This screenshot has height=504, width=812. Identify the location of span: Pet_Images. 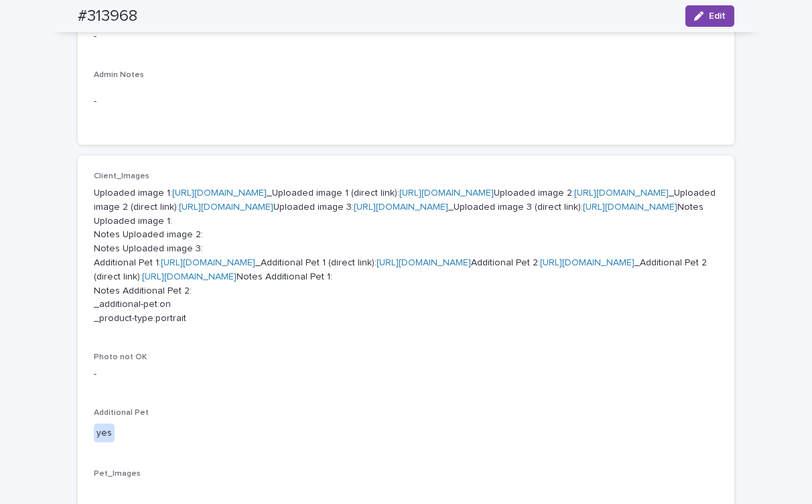
(117, 474).